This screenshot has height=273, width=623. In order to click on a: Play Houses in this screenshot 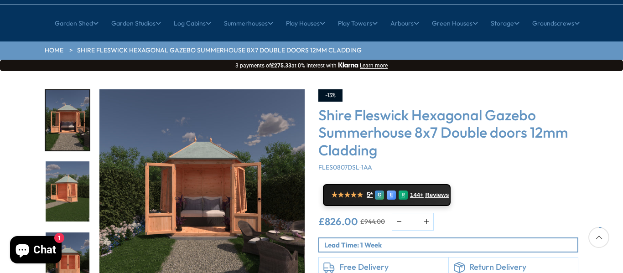, I will do `click(305, 23)`.